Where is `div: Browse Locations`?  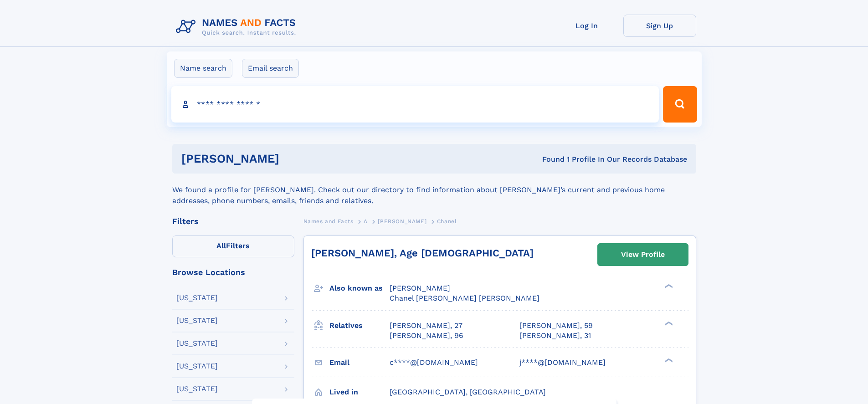
div: Browse Locations is located at coordinates (233, 272).